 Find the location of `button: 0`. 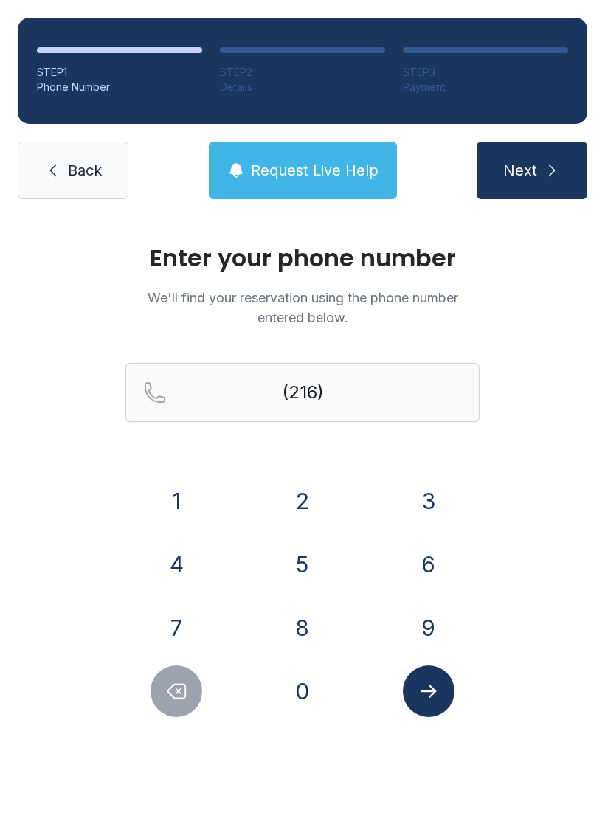

button: 0 is located at coordinates (303, 691).